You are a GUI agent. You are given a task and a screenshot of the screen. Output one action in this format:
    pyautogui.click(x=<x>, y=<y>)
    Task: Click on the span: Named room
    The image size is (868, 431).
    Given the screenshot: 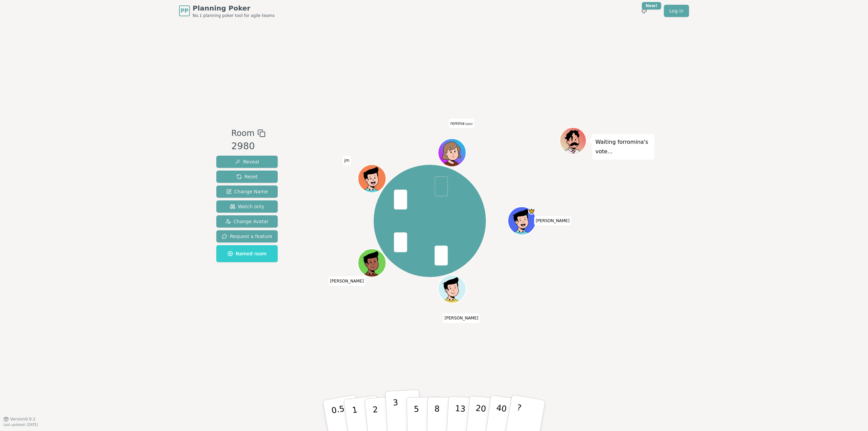 What is the action you would take?
    pyautogui.click(x=247, y=254)
    